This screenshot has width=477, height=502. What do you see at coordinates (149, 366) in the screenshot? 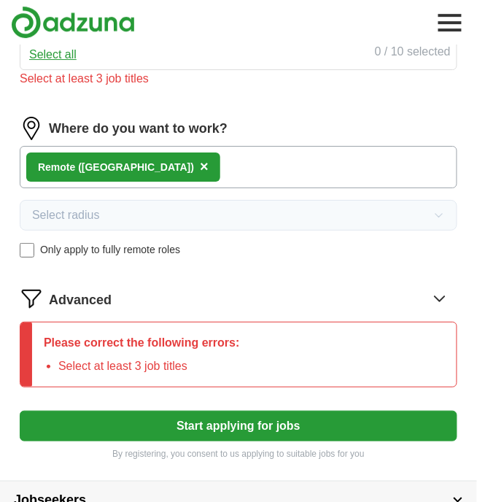
I see `li: Select at least 3 job titles` at bounding box center [149, 366].